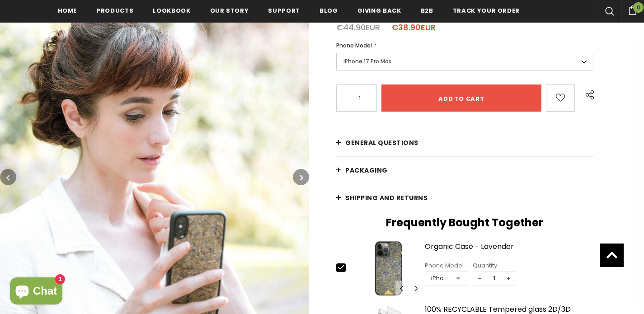  I want to click on span: Lookbook, so click(172, 11).